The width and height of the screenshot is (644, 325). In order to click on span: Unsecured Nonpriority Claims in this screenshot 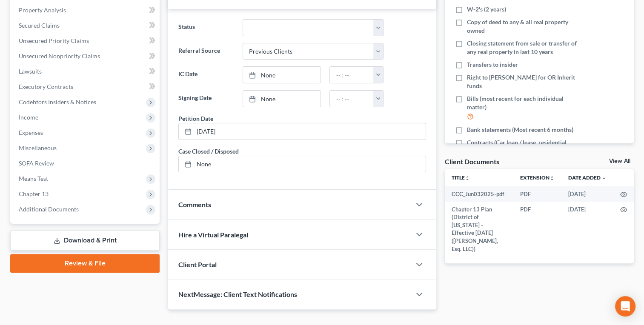, I will do `click(59, 56)`.